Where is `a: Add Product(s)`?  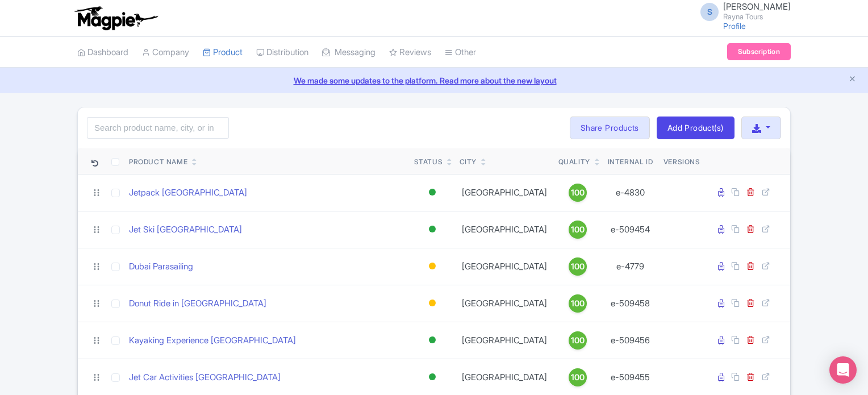 a: Add Product(s) is located at coordinates (695, 127).